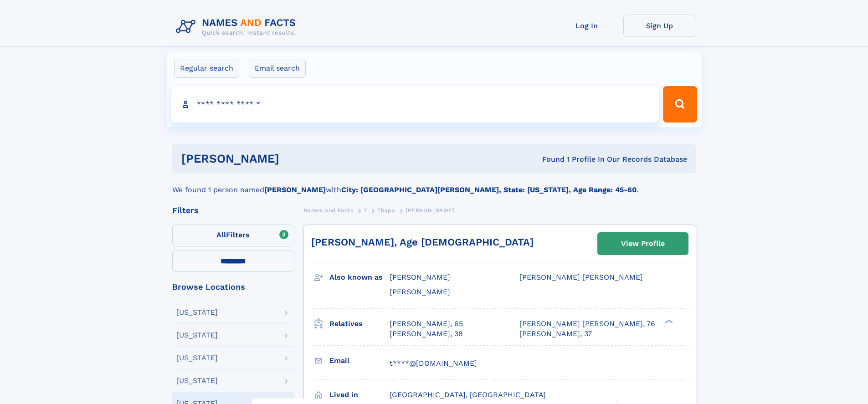  I want to click on a: T, so click(365, 210).